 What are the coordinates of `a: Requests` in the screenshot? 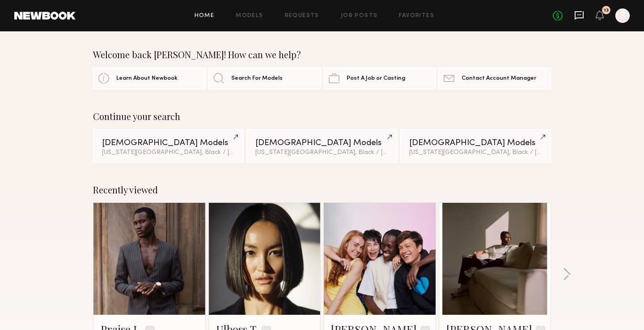 It's located at (302, 16).